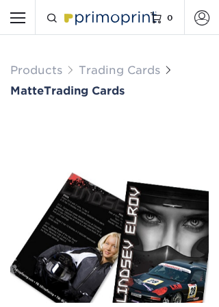 This screenshot has height=307, width=219. Describe the element at coordinates (109, 233) in the screenshot. I see `img: Matte 01` at that location.